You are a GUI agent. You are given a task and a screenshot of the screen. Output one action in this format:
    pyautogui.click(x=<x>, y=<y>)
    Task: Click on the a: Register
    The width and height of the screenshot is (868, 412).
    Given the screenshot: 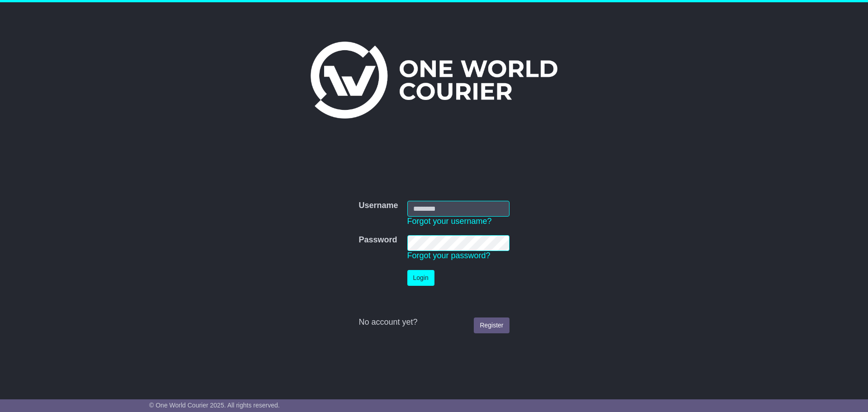 What is the action you would take?
    pyautogui.click(x=491, y=325)
    